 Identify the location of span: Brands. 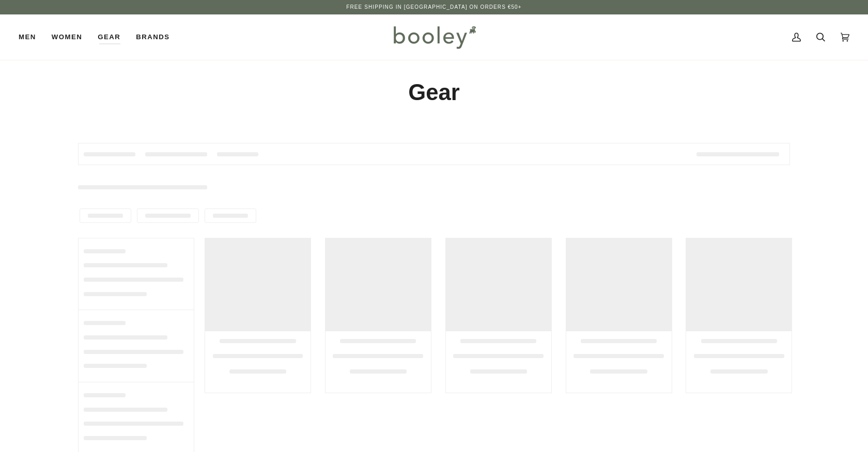
(153, 37).